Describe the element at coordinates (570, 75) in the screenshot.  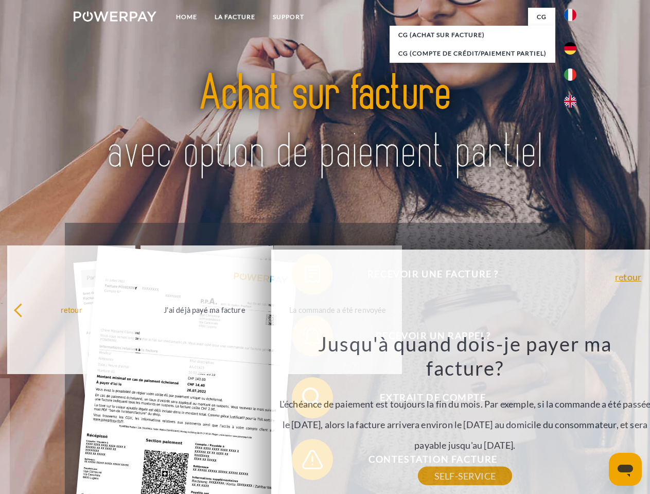
I see `img: it` at that location.